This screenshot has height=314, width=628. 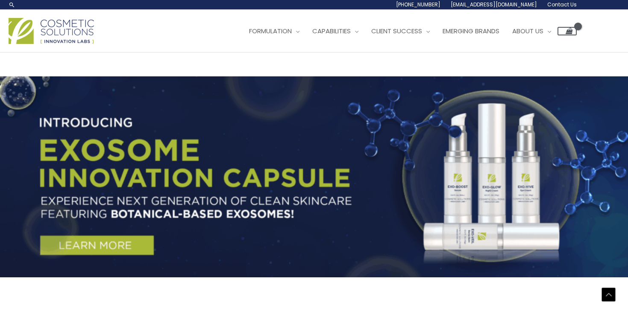 I want to click on span: Emerging Brands, so click(x=471, y=31).